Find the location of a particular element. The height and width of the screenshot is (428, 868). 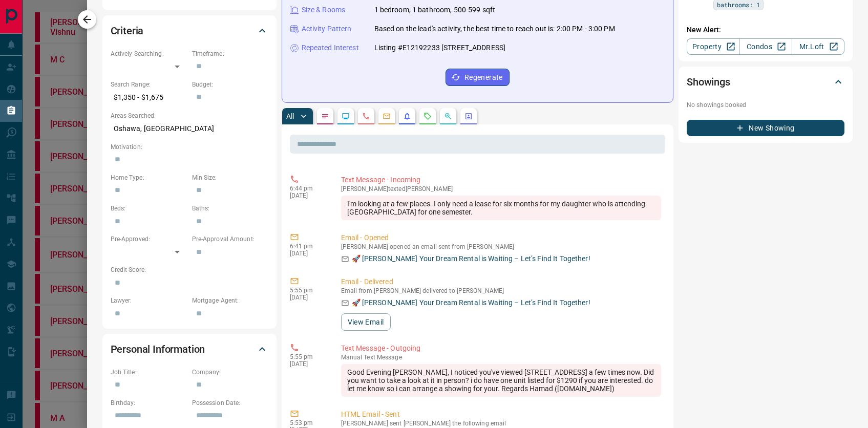

button: View Email is located at coordinates (366, 322).